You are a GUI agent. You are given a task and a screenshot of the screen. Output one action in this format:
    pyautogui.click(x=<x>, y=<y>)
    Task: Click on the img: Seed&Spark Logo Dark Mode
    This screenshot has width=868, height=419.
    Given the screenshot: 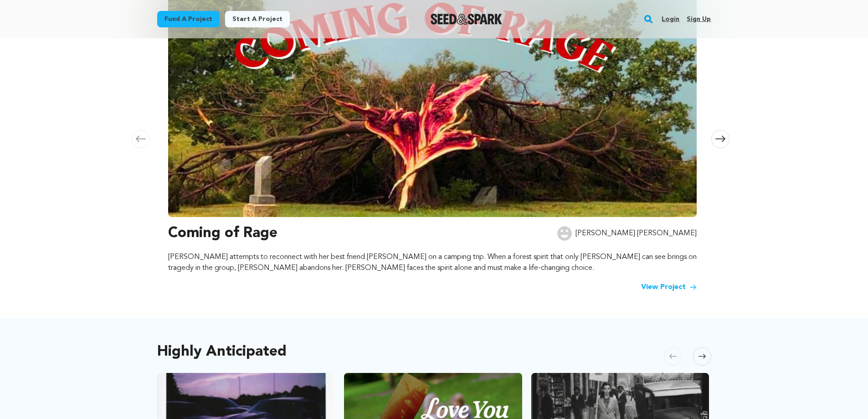 What is the action you would take?
    pyautogui.click(x=466, y=19)
    